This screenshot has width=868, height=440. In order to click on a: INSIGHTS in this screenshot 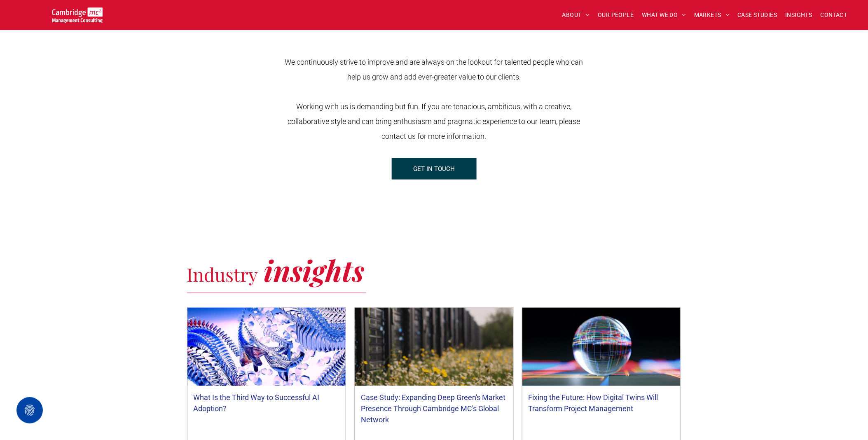, I will do `click(799, 15)`.